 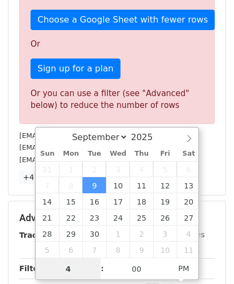 I want to click on input: Hour, so click(x=69, y=269).